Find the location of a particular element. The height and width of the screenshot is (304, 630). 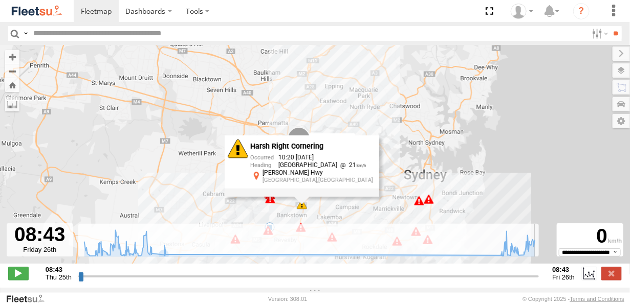

a: Terms and Conditions is located at coordinates (597, 299).